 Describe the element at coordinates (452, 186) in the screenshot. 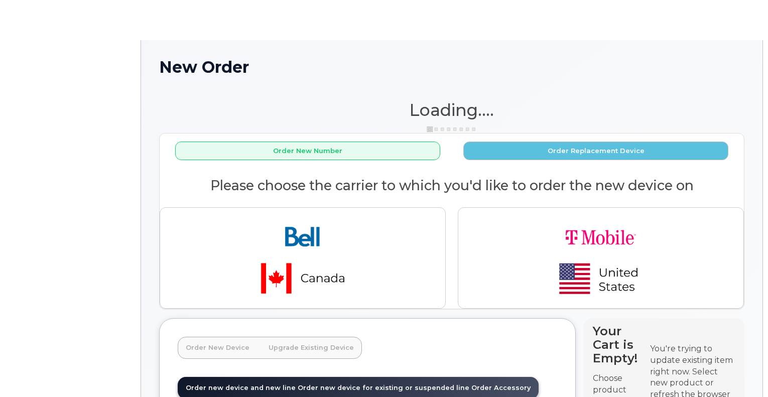

I see `h2: Please choose the carrier to which you'd like to order the new device on` at that location.